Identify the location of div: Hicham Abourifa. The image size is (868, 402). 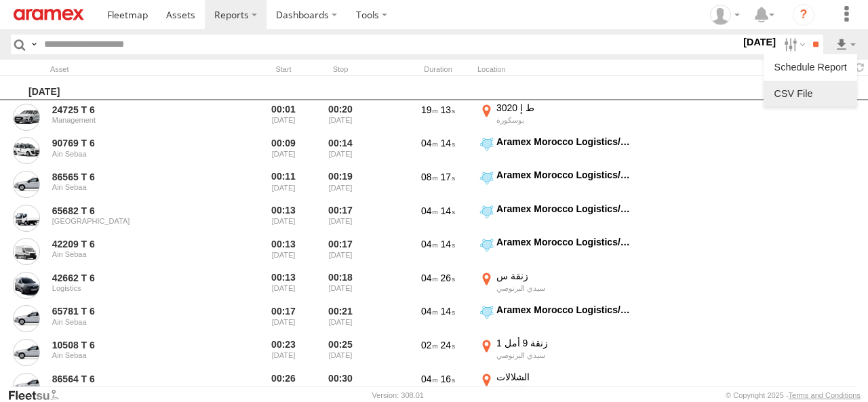
(725, 15).